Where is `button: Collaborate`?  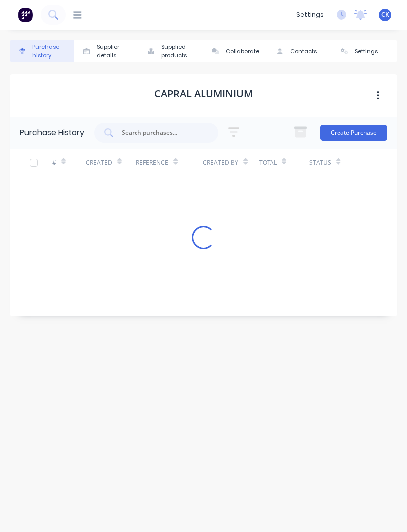
button: Collaborate is located at coordinates (236, 51).